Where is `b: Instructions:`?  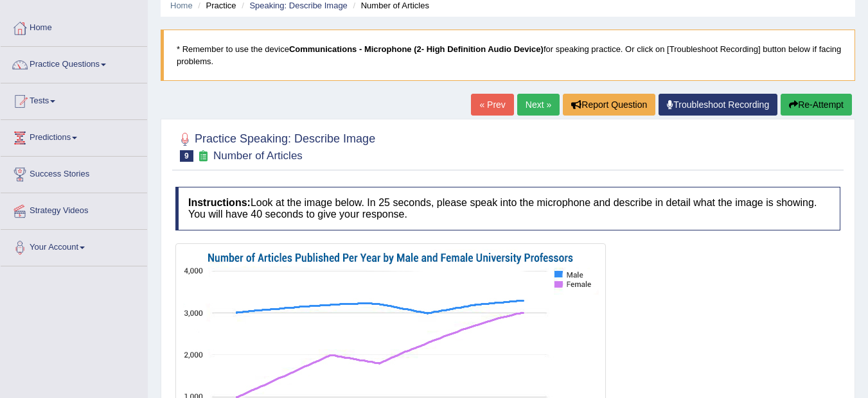 b: Instructions: is located at coordinates (219, 202).